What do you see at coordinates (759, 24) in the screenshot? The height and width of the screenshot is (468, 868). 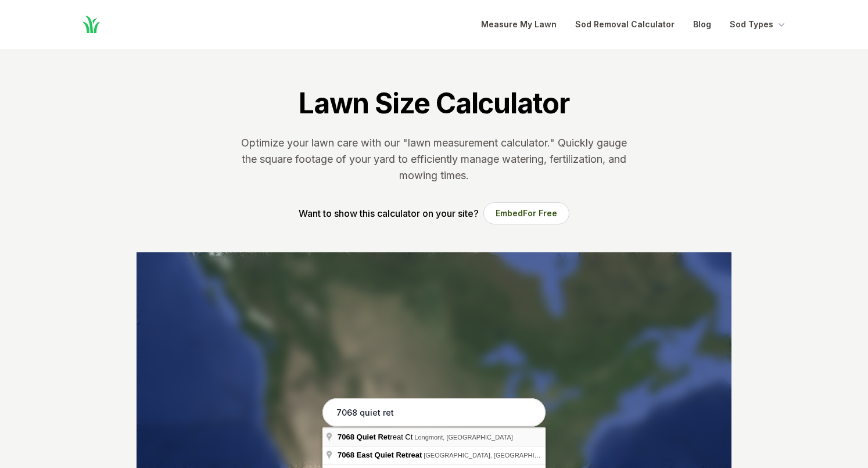 I see `button: Sod Types` at bounding box center [759, 24].